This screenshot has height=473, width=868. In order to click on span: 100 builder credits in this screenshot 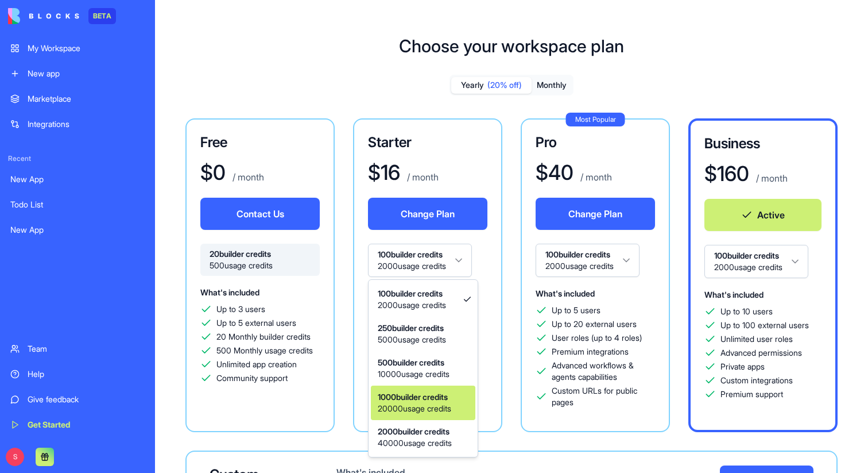, I will do `click(412, 293)`.